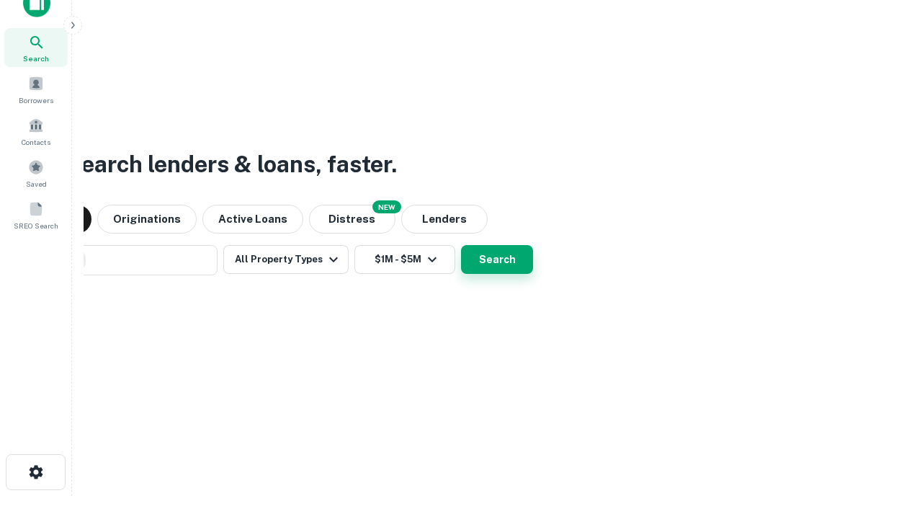 This screenshot has width=922, height=519. I want to click on span: Saved, so click(36, 184).